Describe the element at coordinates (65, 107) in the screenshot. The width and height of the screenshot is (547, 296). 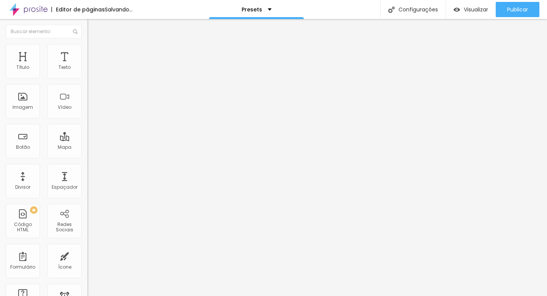
I see `div: Vídeo` at that location.